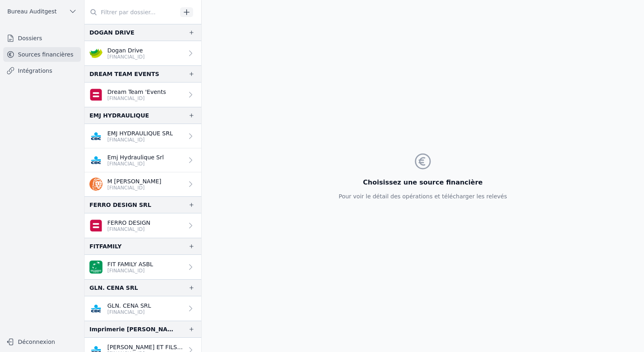 Image resolution: width=644 pixels, height=352 pixels. I want to click on p: EMJ HYDRAULIQUE SRL, so click(140, 133).